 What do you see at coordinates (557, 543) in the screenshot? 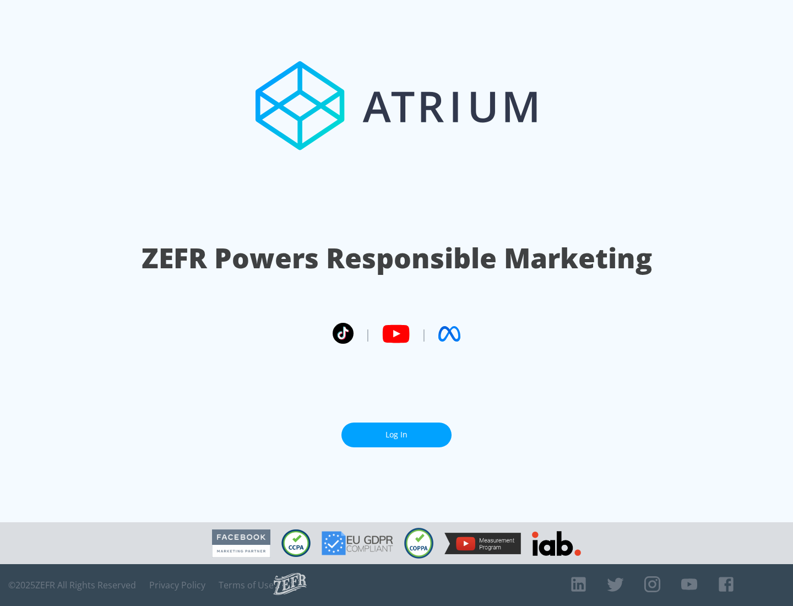
I see `img: IAB` at bounding box center [557, 543].